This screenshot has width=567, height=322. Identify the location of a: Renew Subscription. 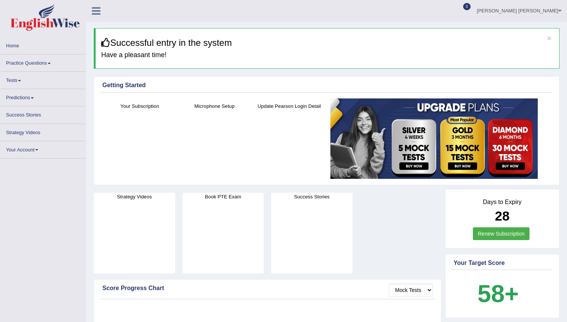
(501, 233).